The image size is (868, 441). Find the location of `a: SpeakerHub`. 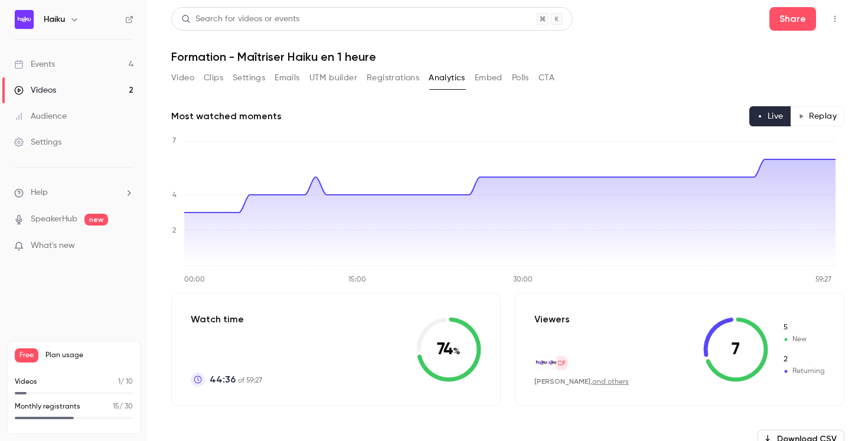

a: SpeakerHub is located at coordinates (54, 219).